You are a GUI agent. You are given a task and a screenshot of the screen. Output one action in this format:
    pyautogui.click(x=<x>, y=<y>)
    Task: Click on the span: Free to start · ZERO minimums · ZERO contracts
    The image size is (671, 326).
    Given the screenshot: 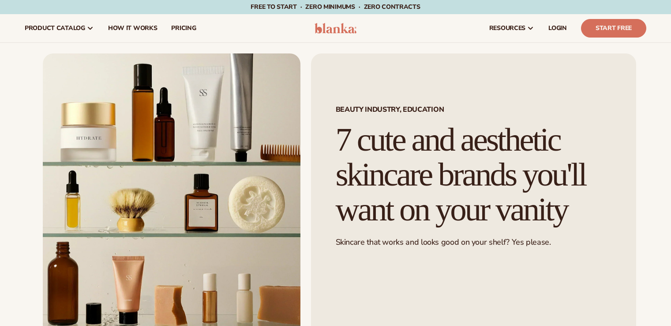 What is the action you would take?
    pyautogui.click(x=335, y=7)
    